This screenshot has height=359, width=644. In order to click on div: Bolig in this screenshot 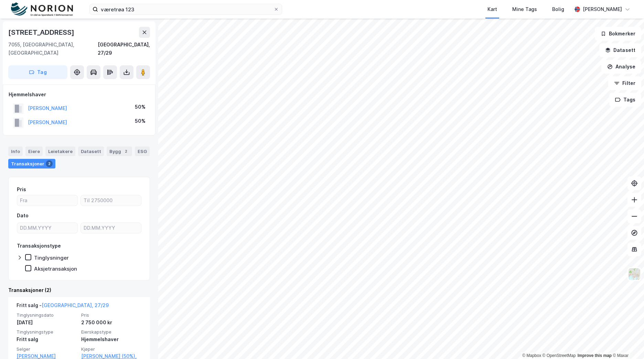, I will do `click(557, 10)`.